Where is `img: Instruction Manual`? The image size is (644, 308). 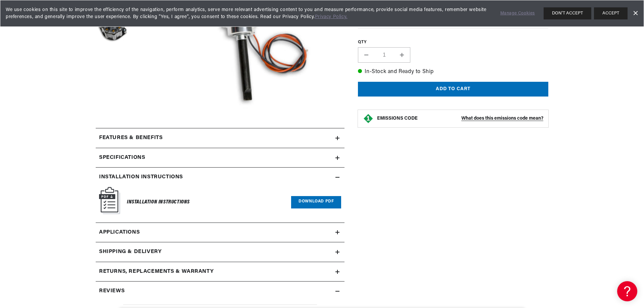 img: Instruction Manual is located at coordinates (110, 201).